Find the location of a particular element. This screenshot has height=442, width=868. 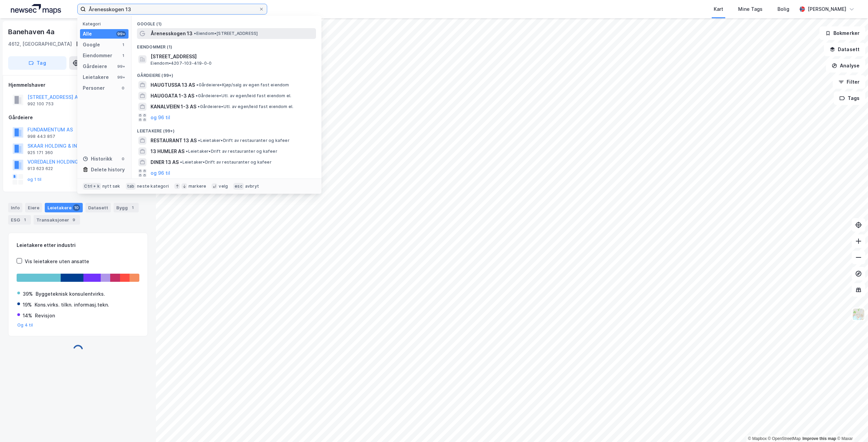

input: Søk på adresse, matrikkel, gårdeiere, leietakere eller personer is located at coordinates (172, 9).